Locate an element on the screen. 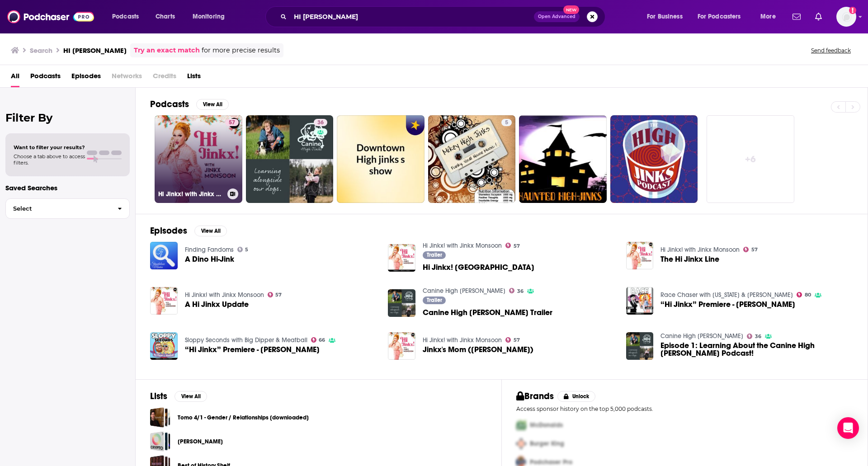 Image resolution: width=868 pixels, height=466 pixels. span: Want to filter your results? is located at coordinates (49, 147).